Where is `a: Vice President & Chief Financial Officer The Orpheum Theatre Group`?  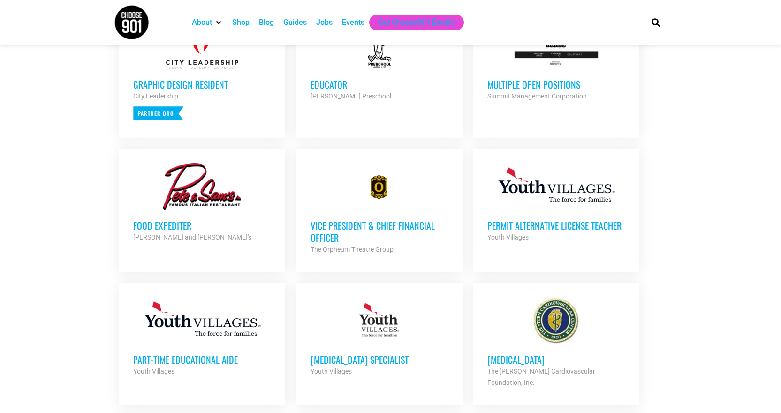
a: Vice President & Chief Financial Officer The Orpheum Theatre Group is located at coordinates (379, 209).